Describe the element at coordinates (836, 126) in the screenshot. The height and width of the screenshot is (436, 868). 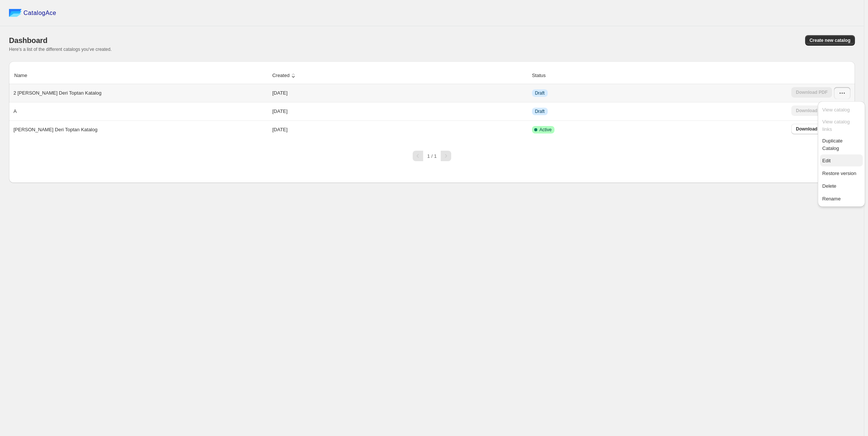
I see `span: View catalog links` at that location.